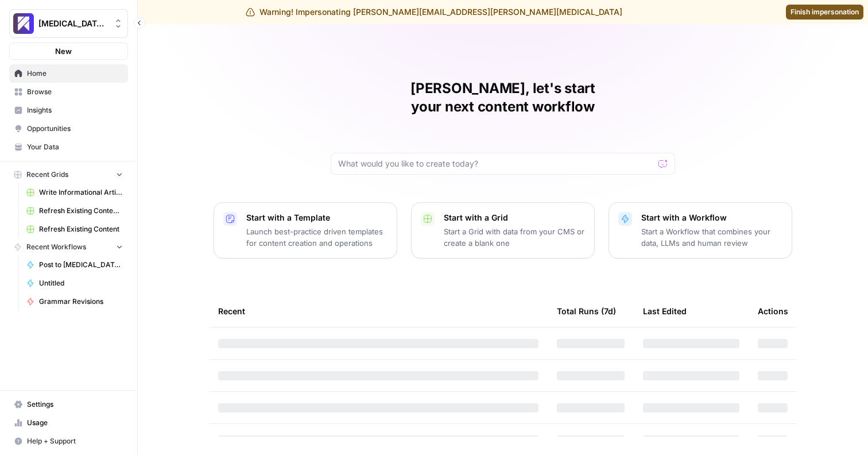 Image resolution: width=868 pixels, height=455 pixels. Describe the element at coordinates (81, 301) in the screenshot. I see `span: Grammar Revisions` at that location.